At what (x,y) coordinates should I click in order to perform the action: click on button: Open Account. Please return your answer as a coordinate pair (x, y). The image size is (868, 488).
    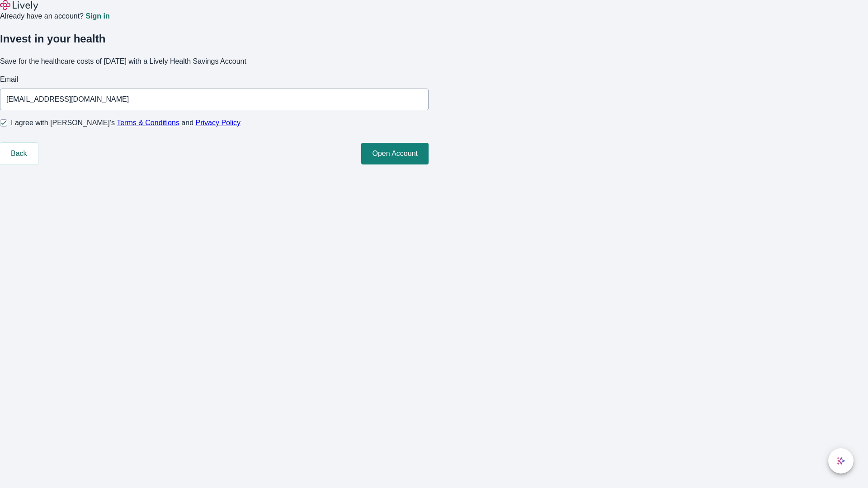
    Looking at the image, I should click on (395, 154).